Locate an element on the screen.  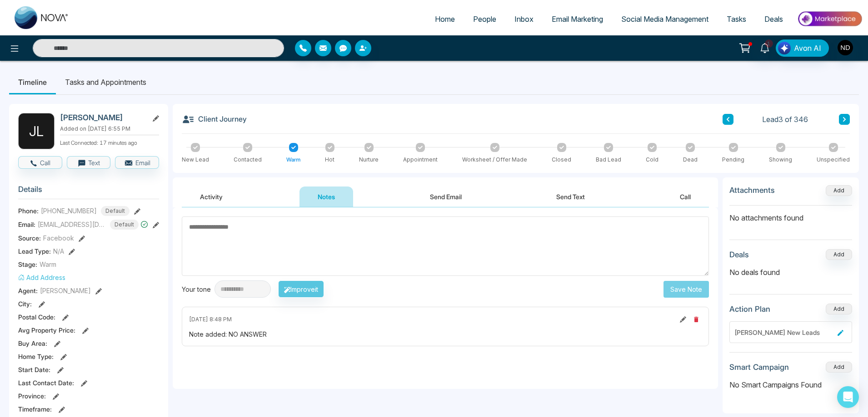
div: Showing is located at coordinates (780, 160).